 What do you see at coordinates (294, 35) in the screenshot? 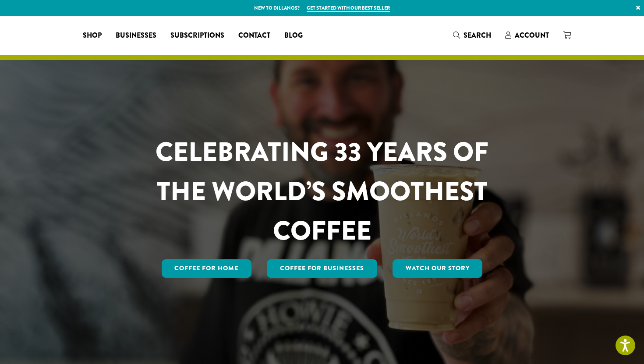
I see `span: Blog` at bounding box center [294, 35].